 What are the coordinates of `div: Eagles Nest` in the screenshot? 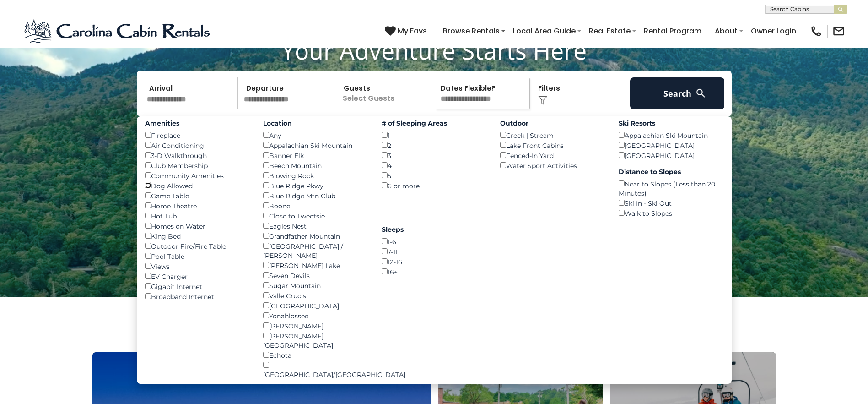 It's located at (315, 225).